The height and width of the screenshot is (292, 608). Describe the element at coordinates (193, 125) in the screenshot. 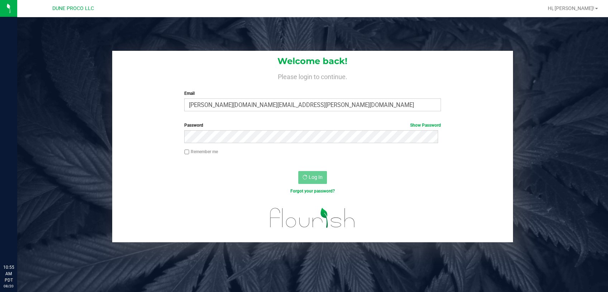

I see `span: Password` at that location.